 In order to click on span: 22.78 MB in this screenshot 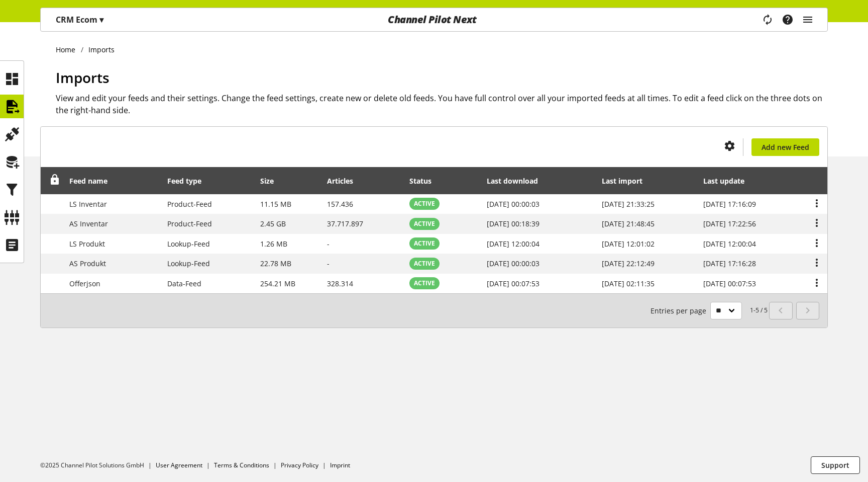, I will do `click(276, 263)`.